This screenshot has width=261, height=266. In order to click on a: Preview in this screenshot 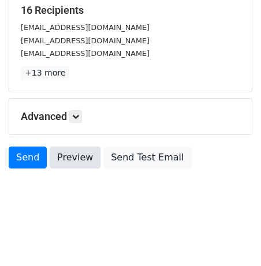, I will do `click(75, 158)`.